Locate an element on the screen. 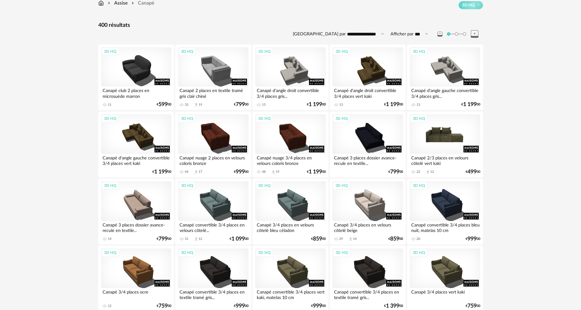 Image resolution: width=581 pixels, height=310 pixels. a: 3D HQ Canapé nuage 2 places en velours coloris bronze 44 Download icon 17 €99900 is located at coordinates (213, 145).